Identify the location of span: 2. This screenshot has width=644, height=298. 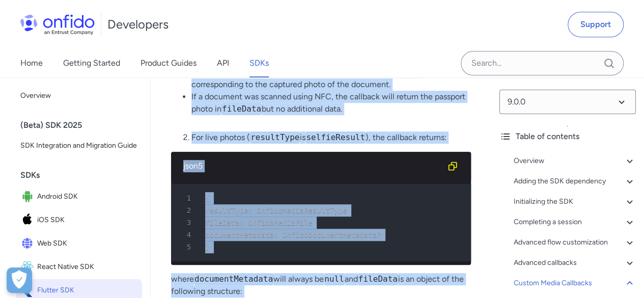
(186, 210).